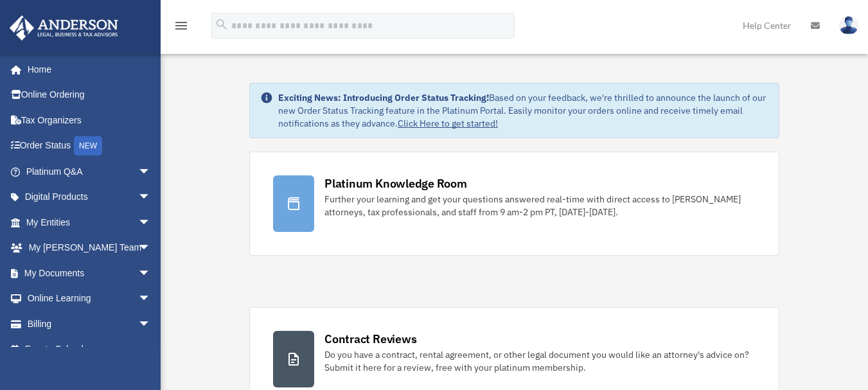  I want to click on a: Platinum Knowledge Room Further your learning and get your questions answered real-time with dire..., so click(514, 204).